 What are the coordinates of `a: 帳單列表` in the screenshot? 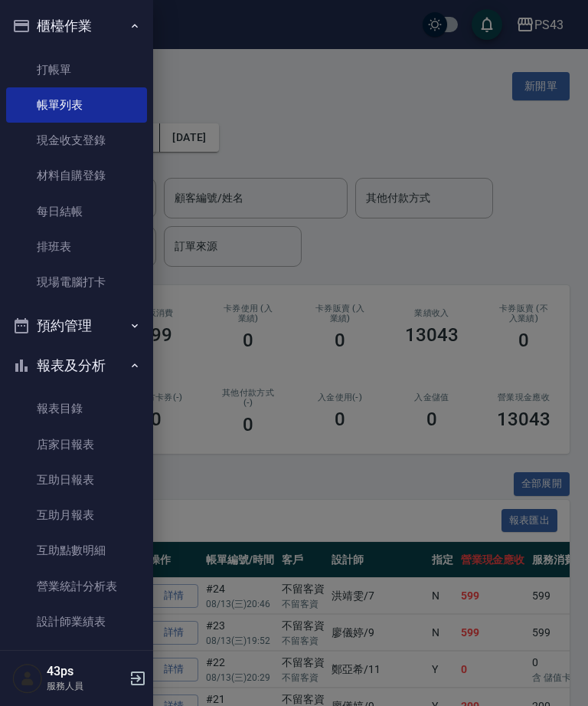 It's located at (77, 105).